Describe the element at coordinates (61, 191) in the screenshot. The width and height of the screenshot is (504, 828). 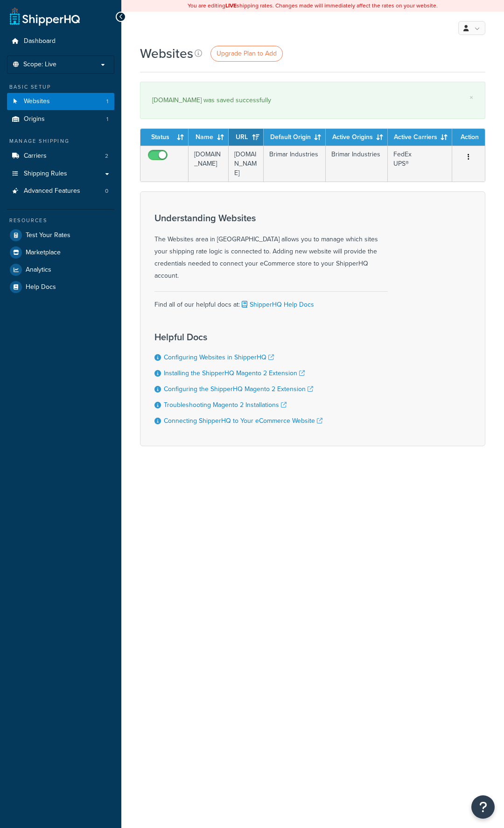
I see `a: Advanced Features 0` at that location.